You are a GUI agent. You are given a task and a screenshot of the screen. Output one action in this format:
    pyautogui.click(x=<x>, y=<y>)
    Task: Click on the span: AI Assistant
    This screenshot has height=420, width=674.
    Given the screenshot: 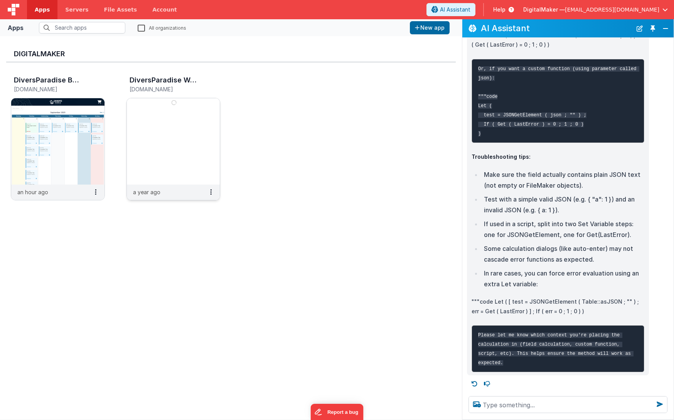 What is the action you would take?
    pyautogui.click(x=455, y=10)
    